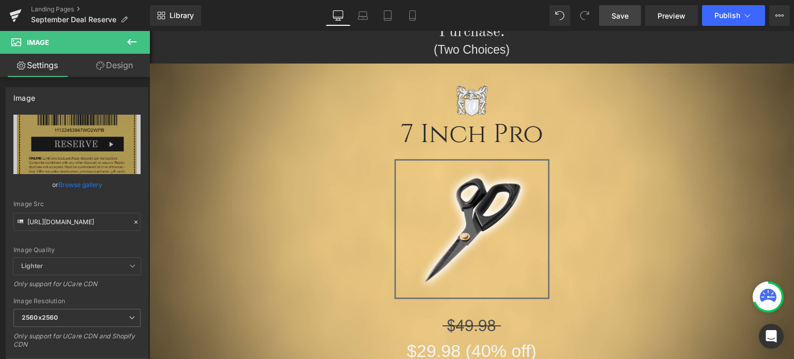 Image resolution: width=794 pixels, height=359 pixels. I want to click on button: Undo, so click(560, 16).